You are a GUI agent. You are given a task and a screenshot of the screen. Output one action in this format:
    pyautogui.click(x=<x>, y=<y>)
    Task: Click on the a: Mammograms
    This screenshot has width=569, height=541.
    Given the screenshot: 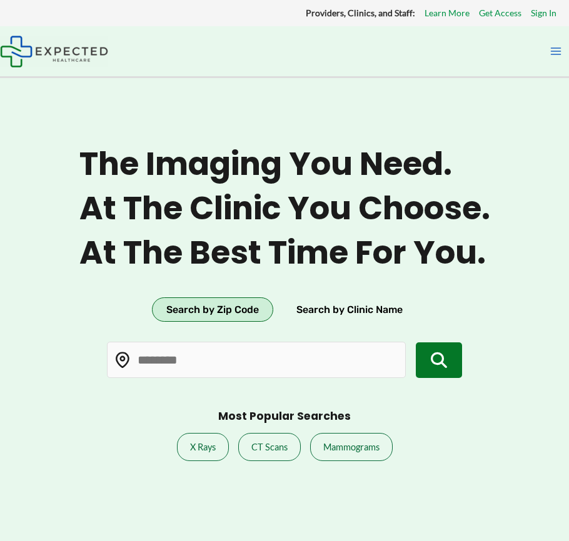 What is the action you would take?
    pyautogui.click(x=351, y=447)
    